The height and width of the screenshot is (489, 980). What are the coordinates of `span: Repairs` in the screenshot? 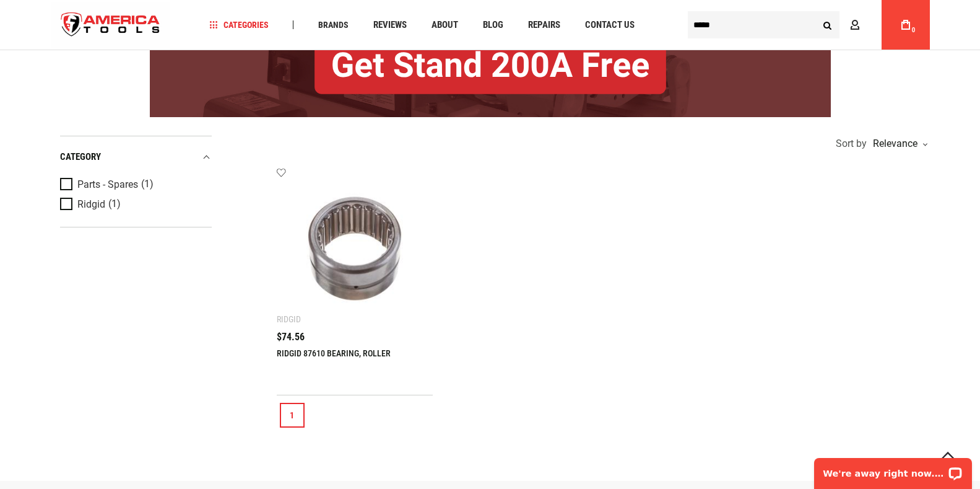 It's located at (544, 25).